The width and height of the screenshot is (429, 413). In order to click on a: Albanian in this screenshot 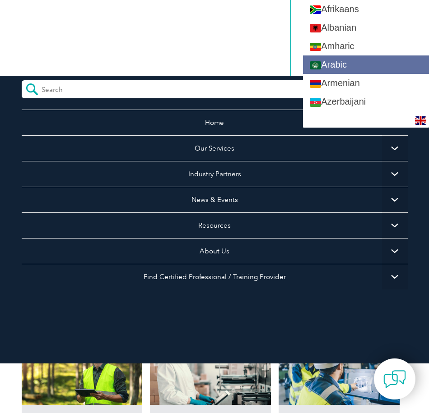, I will do `click(365, 28)`.